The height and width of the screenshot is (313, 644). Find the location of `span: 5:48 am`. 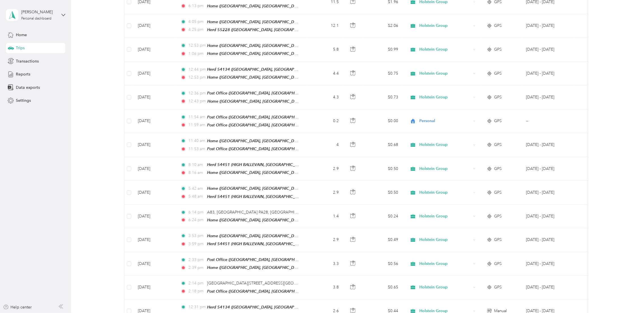

span: 5:48 am is located at coordinates (196, 196).